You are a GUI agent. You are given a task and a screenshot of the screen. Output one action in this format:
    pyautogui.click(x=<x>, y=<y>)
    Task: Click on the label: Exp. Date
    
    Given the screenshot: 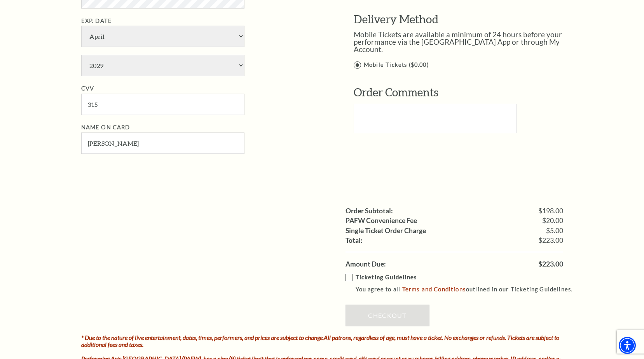 What is the action you would take?
    pyautogui.click(x=97, y=21)
    